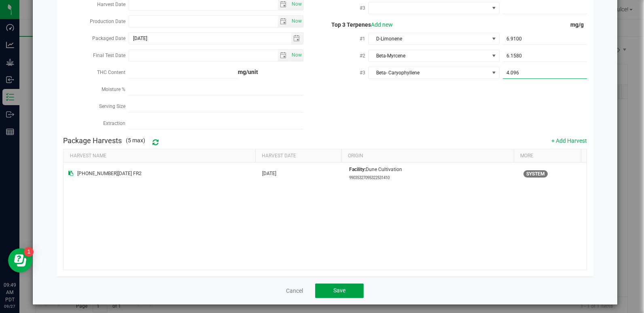 The height and width of the screenshot is (313, 644). I want to click on span: Top 3 Terpenes, so click(359, 25).